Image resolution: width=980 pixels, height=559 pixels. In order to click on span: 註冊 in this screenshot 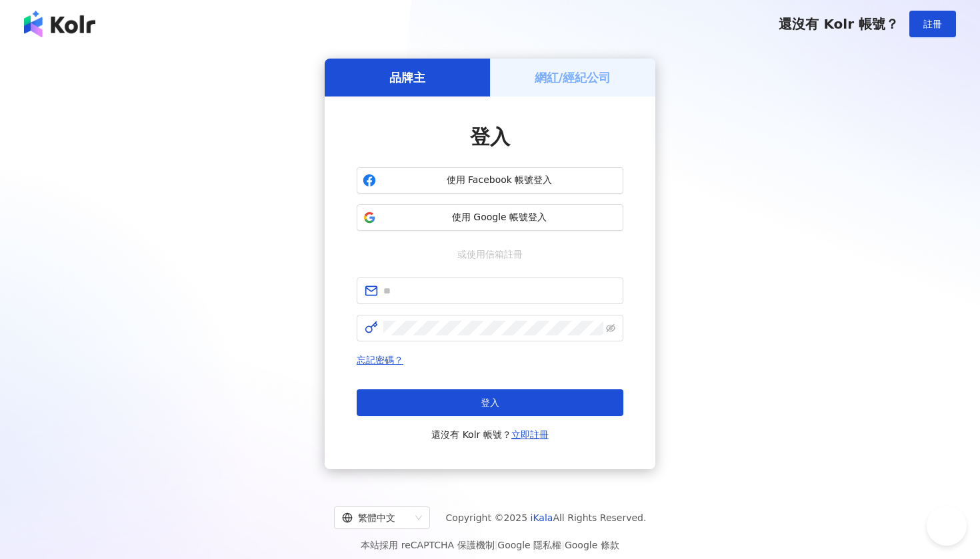, I will do `click(933, 24)`.